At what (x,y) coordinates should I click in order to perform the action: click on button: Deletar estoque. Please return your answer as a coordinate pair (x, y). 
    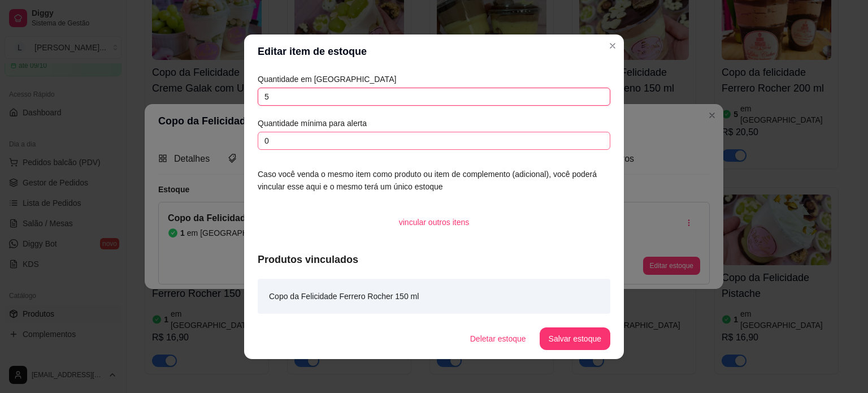
    Looking at the image, I should click on (498, 338).